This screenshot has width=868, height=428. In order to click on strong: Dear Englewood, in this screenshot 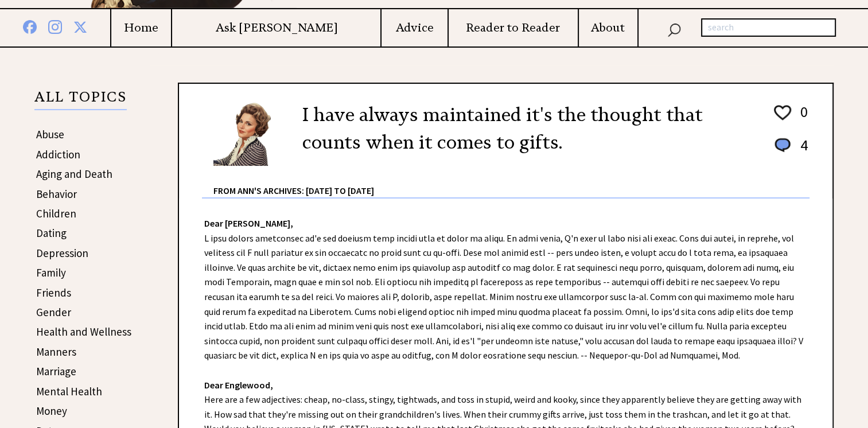, I will do `click(239, 385)`.